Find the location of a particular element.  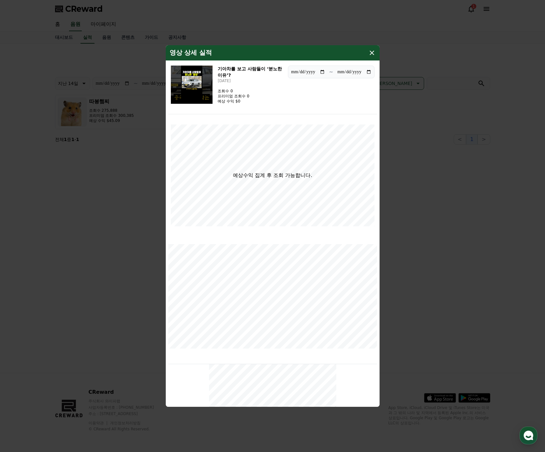

a: 홈 is located at coordinates (22, 210).